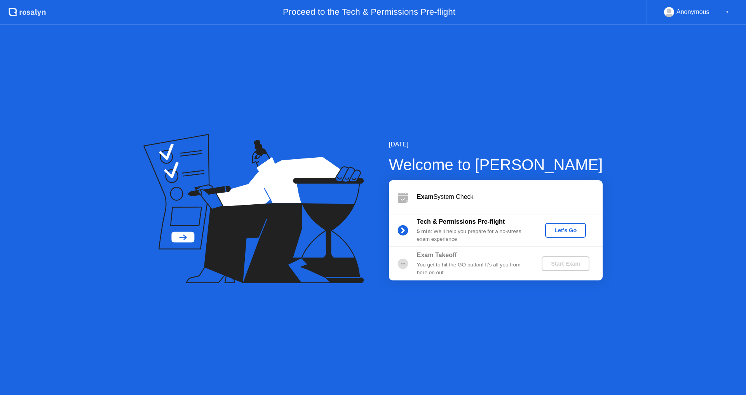  I want to click on div: Anonymous, so click(693, 12).